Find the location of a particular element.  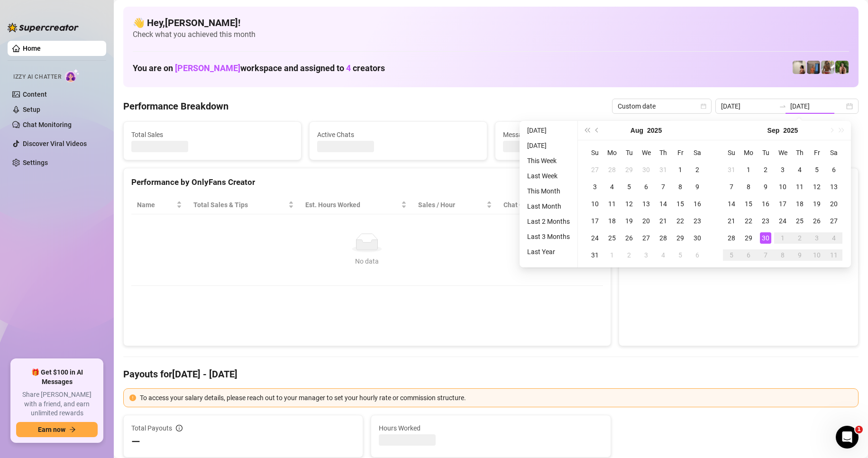

th: Sales / Hour is located at coordinates (455, 205).